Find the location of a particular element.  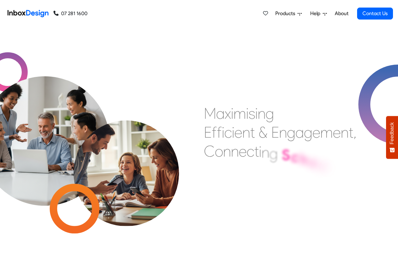

a: Contact Us is located at coordinates (375, 14).